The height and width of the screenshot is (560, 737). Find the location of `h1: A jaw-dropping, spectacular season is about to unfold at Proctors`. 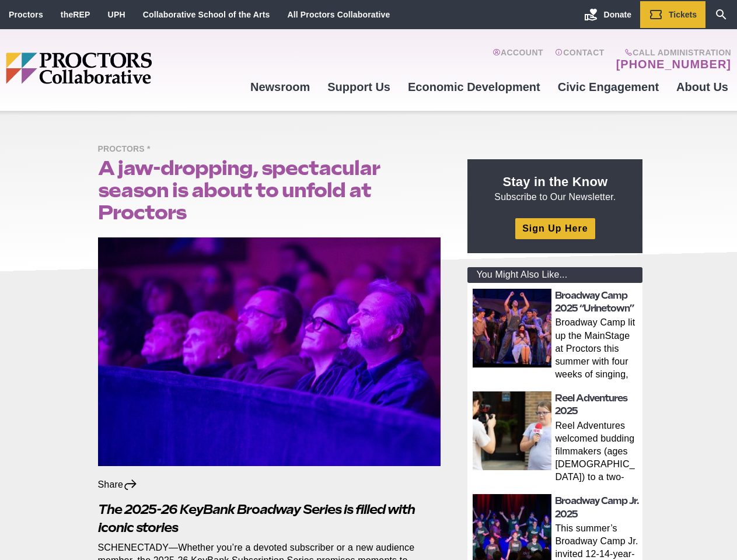

h1: A jaw-dropping, spectacular season is about to unfold at Proctors is located at coordinates (270, 190).